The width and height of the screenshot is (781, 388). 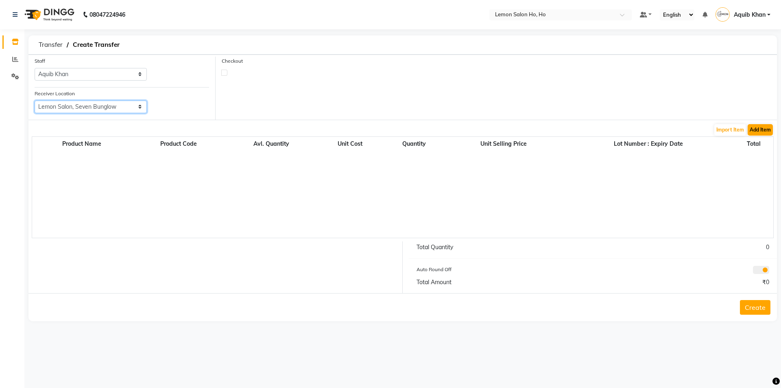 What do you see at coordinates (755, 307) in the screenshot?
I see `button: Create` at bounding box center [755, 307].